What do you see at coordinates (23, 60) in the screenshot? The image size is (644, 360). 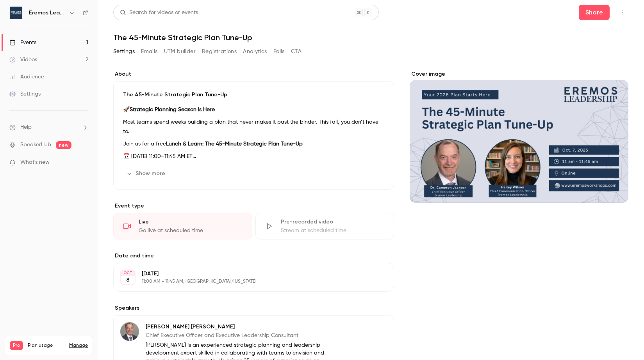 I see `div: Videos` at bounding box center [23, 60].